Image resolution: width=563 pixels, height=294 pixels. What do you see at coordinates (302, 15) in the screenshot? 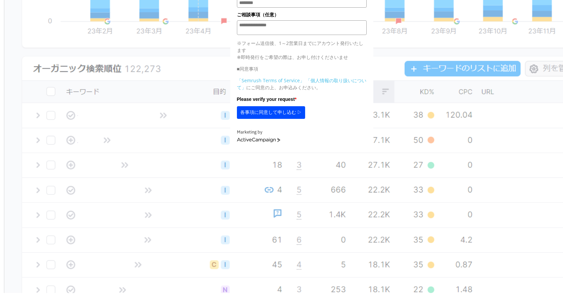
I see `label: ご相談事項（任意）` at bounding box center [302, 15].